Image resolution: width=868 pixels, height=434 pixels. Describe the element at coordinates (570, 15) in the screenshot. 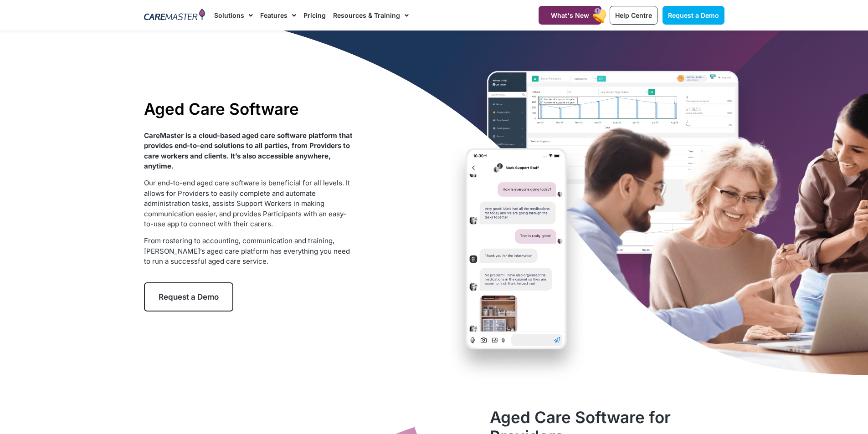

I see `a: What's New` at that location.